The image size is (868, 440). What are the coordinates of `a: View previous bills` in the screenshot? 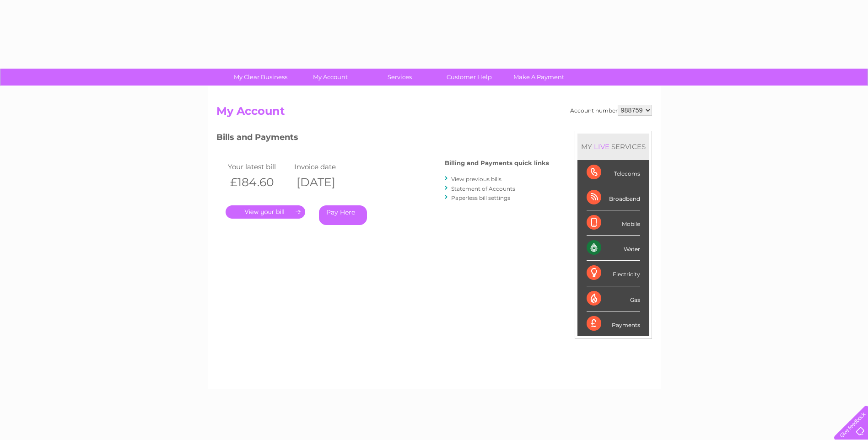 It's located at (477, 179).